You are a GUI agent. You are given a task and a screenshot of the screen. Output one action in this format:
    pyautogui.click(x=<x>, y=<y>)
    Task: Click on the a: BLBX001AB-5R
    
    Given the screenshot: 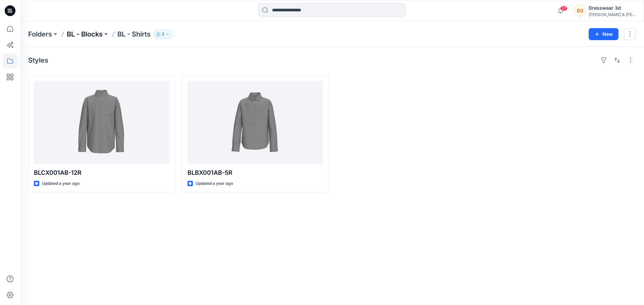 What is the action you would take?
    pyautogui.click(x=255, y=122)
    